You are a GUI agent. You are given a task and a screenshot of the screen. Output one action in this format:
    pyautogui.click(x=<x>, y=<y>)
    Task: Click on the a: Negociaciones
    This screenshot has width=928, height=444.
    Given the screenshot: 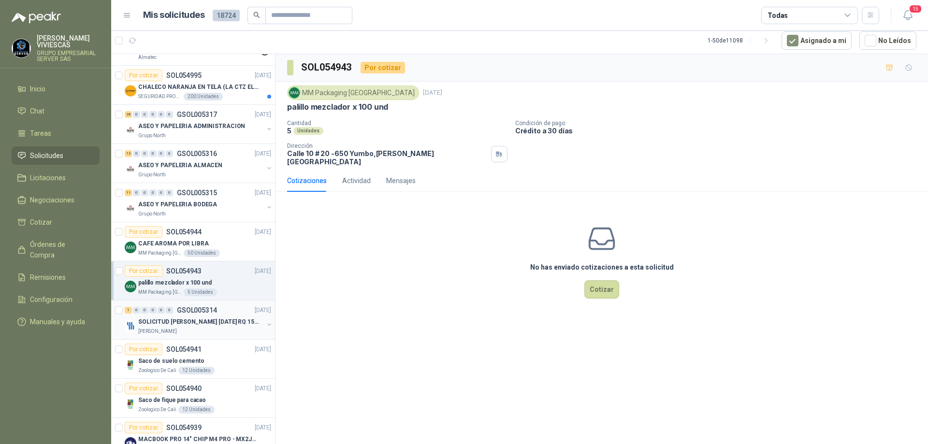 What is the action you would take?
    pyautogui.click(x=56, y=200)
    